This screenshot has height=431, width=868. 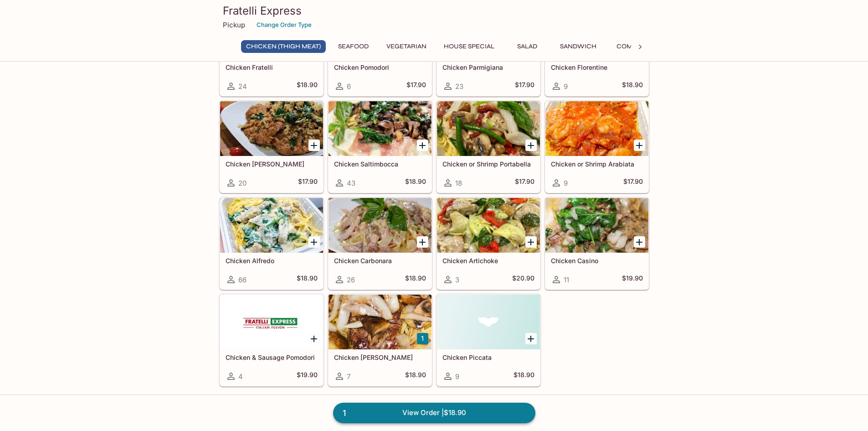 I want to click on div: Chicken Casino, so click(x=597, y=226).